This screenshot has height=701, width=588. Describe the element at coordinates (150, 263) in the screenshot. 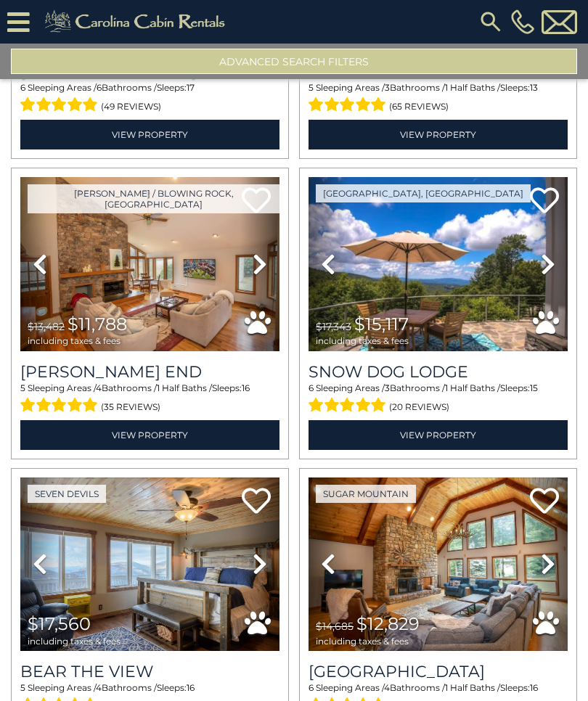

I see `img: thumbnail_163280322.jpeg` at that location.